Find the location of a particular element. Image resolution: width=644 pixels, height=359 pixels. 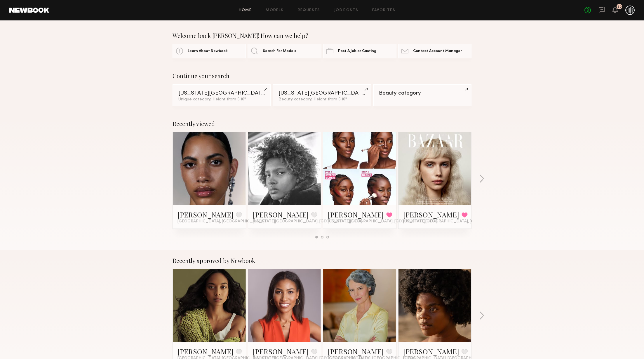

div: Beauty category, Height from 5'10" is located at coordinates (322, 100).